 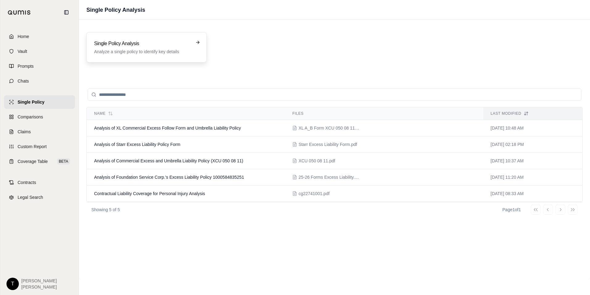 I want to click on span: Legal Search, so click(x=30, y=197).